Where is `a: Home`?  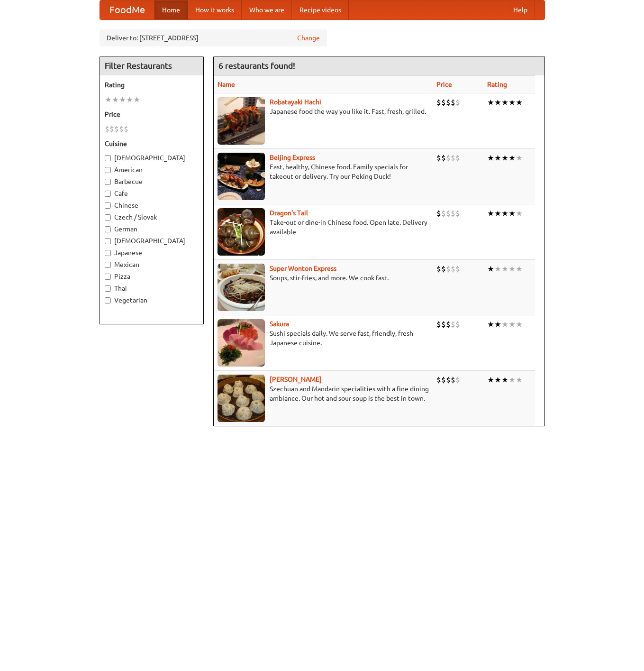 a: Home is located at coordinates (171, 10).